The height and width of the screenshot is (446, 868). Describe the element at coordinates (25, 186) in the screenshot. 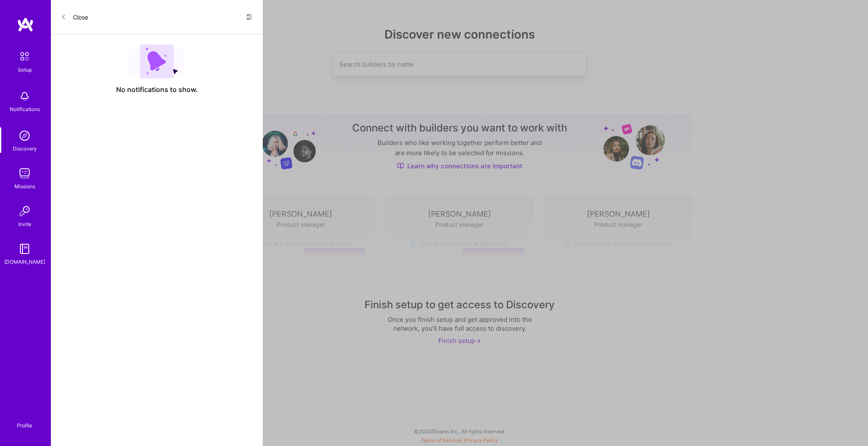

I see `div: Missions` at that location.